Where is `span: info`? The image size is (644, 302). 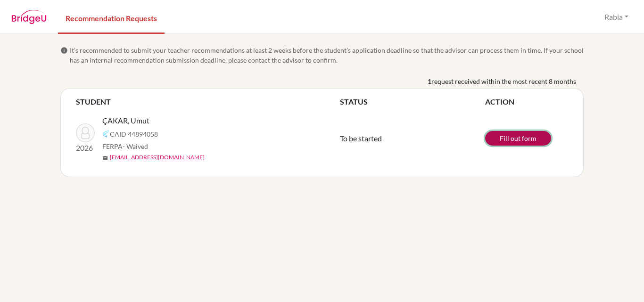 span: info is located at coordinates (64, 51).